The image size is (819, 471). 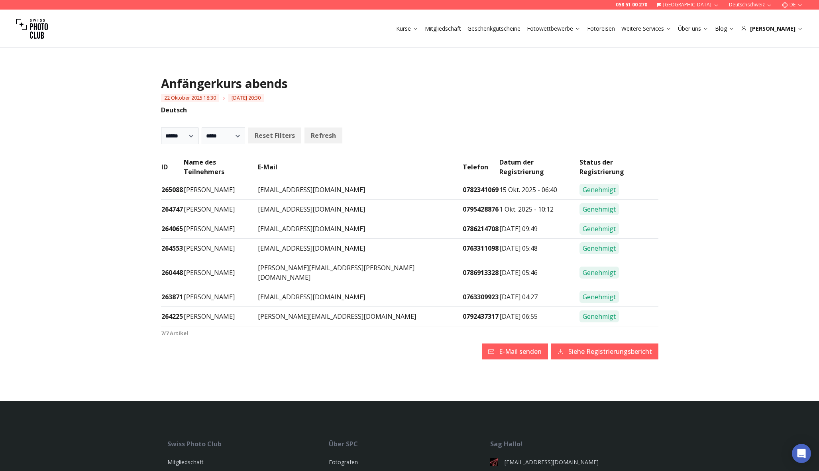 I want to click on a: 0763311098, so click(x=480, y=248).